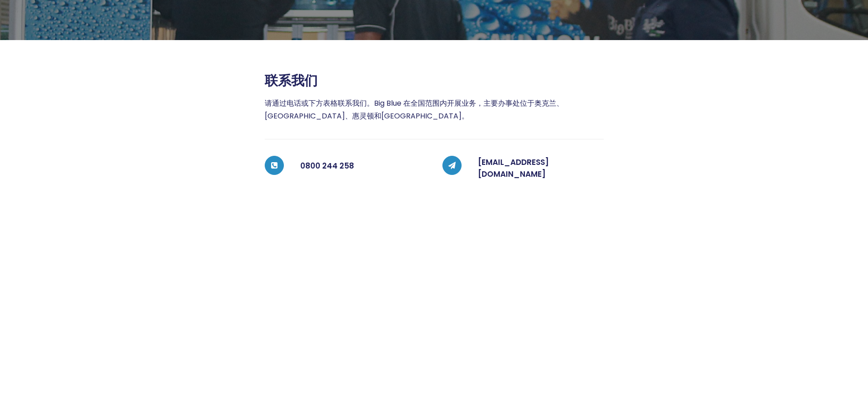  I want to click on font: 0800 244 258, so click(327, 166).